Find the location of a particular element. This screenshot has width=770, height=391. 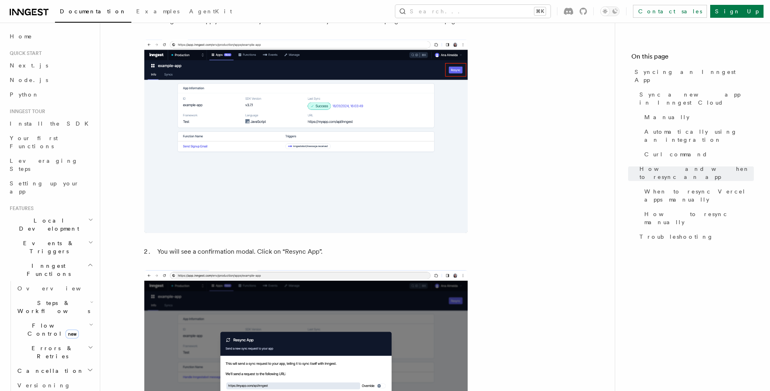

a: When to resync Vercel apps manually is located at coordinates (697, 196).